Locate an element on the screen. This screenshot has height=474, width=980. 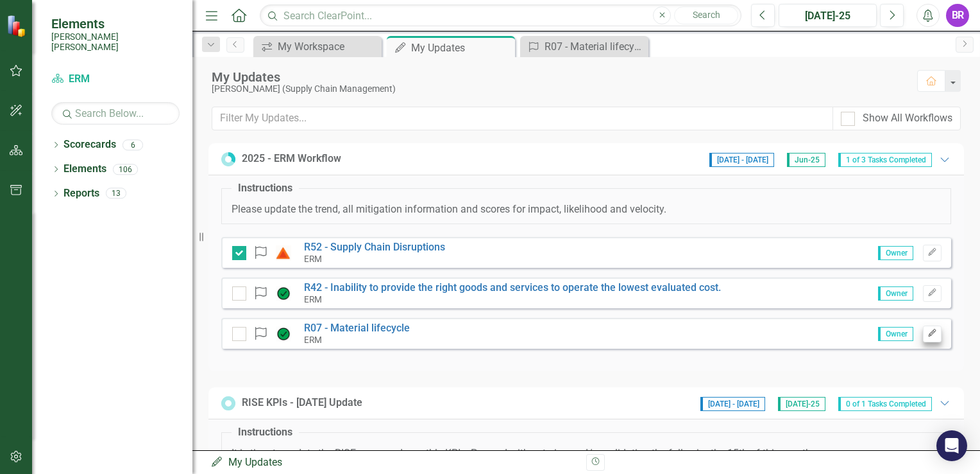
div: Open Intercom Messenger is located at coordinates (952, 445).